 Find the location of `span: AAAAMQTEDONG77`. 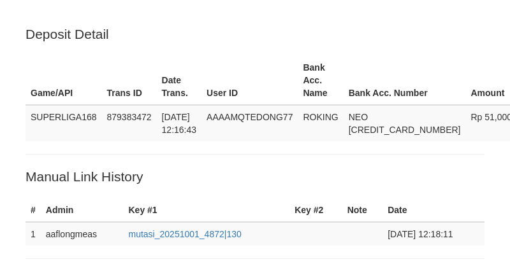

span: AAAAMQTEDONG77 is located at coordinates (249, 117).